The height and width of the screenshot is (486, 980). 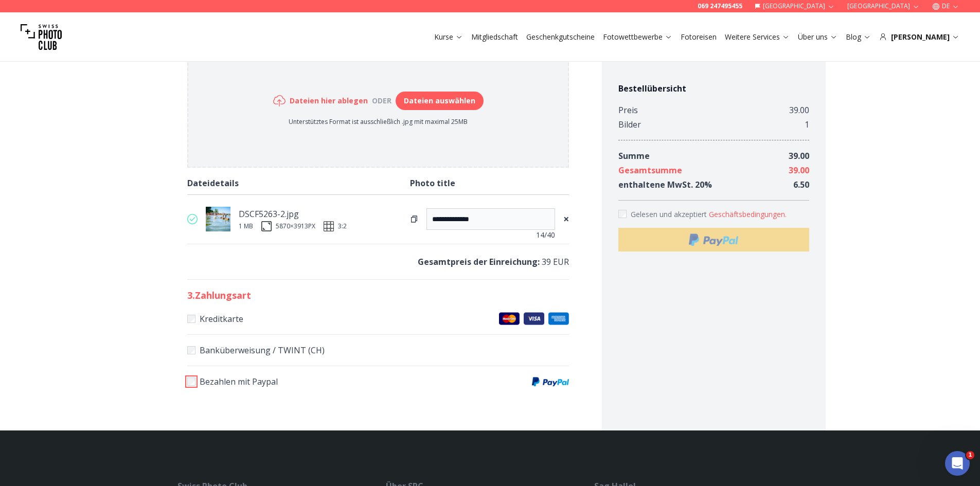 I want to click on h4: Bestellübersicht, so click(x=713, y=88).